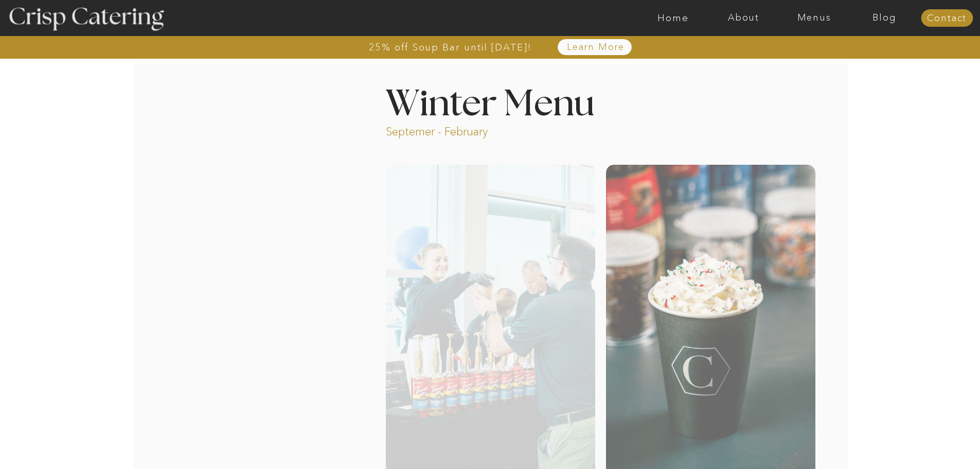 This screenshot has height=469, width=980. Describe the element at coordinates (457, 129) in the screenshot. I see `p: Septemer - February` at that location.